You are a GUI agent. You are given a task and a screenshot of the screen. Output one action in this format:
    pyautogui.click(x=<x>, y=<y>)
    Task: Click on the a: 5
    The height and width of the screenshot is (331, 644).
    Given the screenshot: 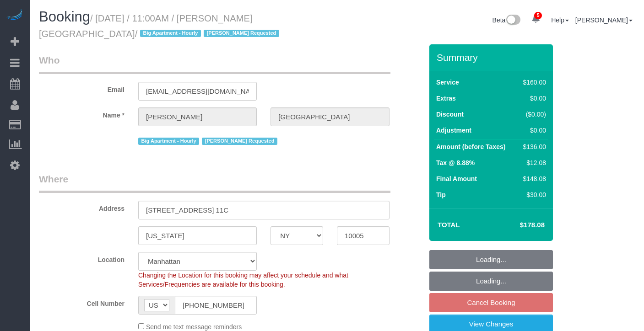 What is the action you would take?
    pyautogui.click(x=536, y=19)
    